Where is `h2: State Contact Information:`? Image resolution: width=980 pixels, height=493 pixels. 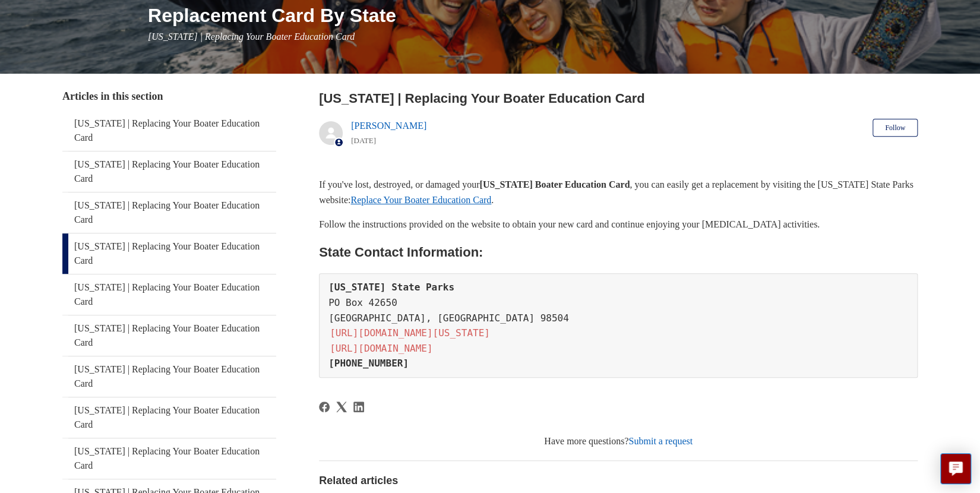 h2: State Contact Information: is located at coordinates (618, 252).